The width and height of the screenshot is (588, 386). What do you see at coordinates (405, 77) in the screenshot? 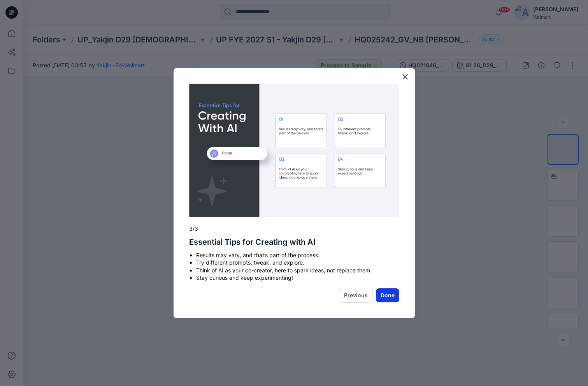
I see `button: Close` at bounding box center [405, 77].